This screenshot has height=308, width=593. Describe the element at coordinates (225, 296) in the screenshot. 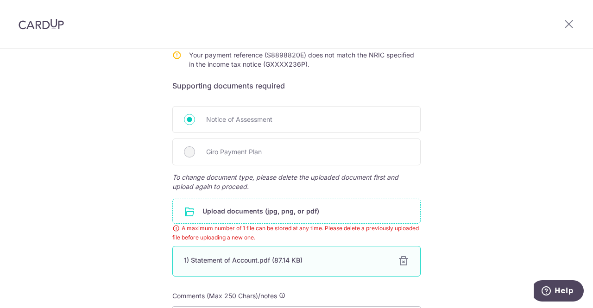

I see `span: Comments (Max 250 Chars)/notes` at that location.